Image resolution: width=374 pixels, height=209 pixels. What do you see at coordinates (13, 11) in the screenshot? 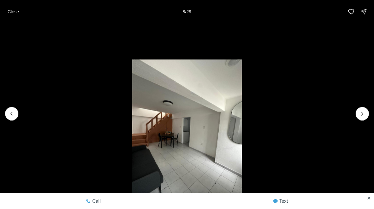
I see `button: Close` at bounding box center [13, 11].